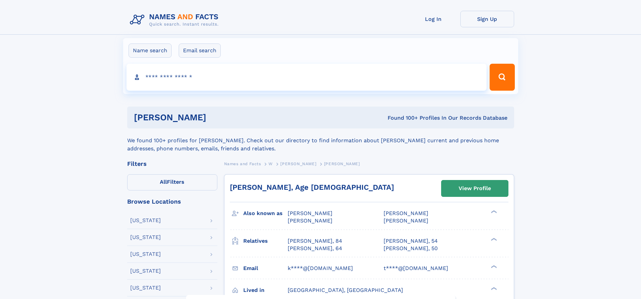  Describe the element at coordinates (150, 50) in the screenshot. I see `label: Name search` at that location.